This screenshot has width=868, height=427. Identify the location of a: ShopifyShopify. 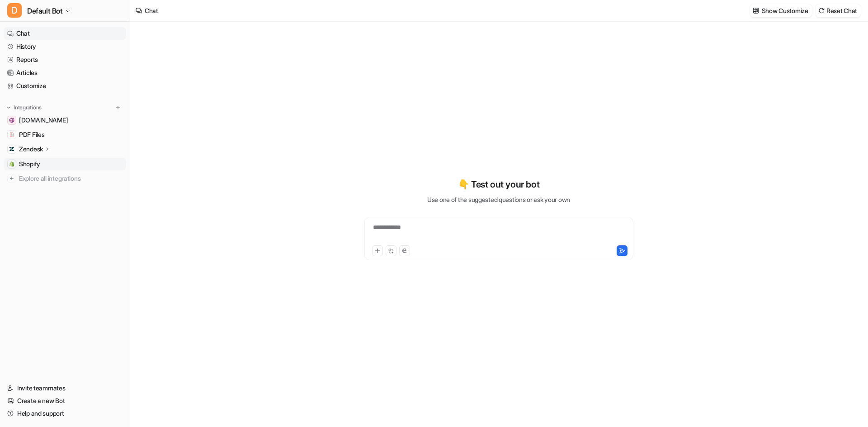
(64, 164).